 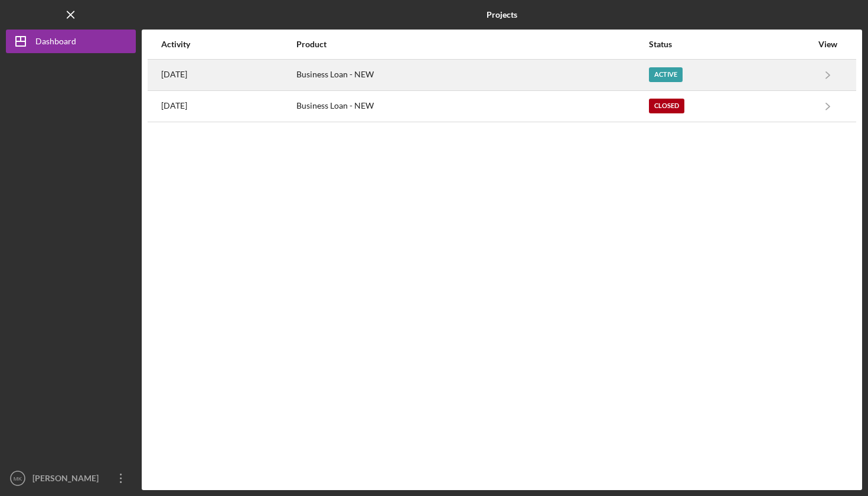 What do you see at coordinates (502, 15) in the screenshot?
I see `b: Projects` at bounding box center [502, 15].